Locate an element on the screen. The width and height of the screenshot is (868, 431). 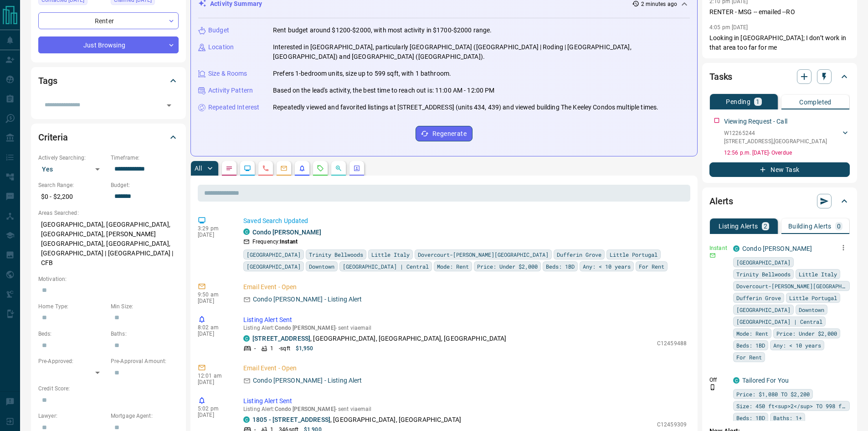
svg: Notes is located at coordinates (229, 168).